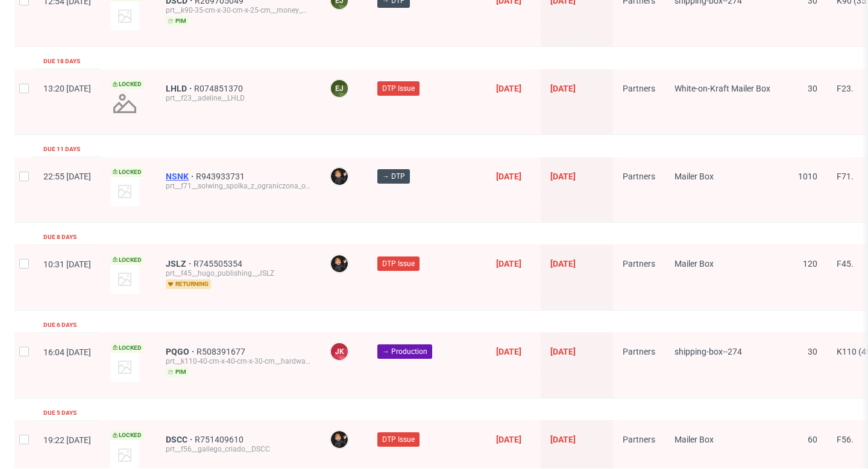 Image resolution: width=868 pixels, height=469 pixels. What do you see at coordinates (238, 450) in the screenshot?
I see `div: prt__f56__gallego_criado__DSCC` at bounding box center [238, 450].